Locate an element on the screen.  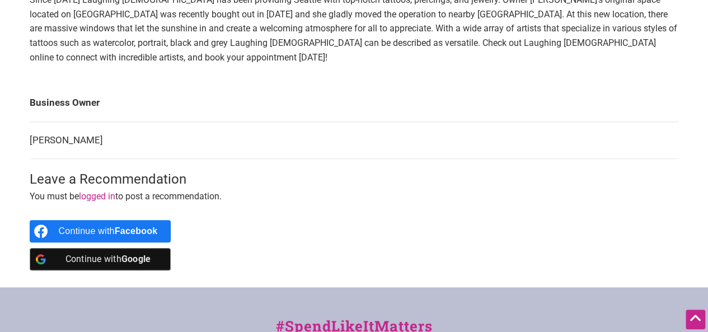
div: Scroll Back to Top is located at coordinates (695, 319).